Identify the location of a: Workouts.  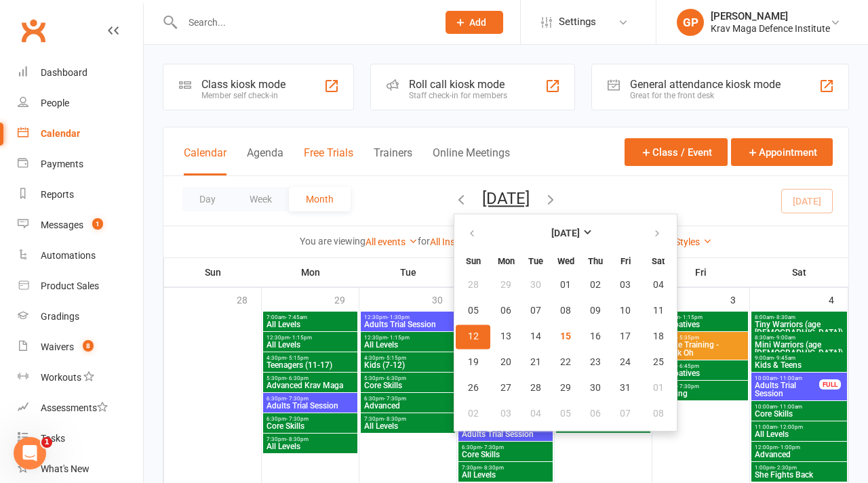
(80, 378).